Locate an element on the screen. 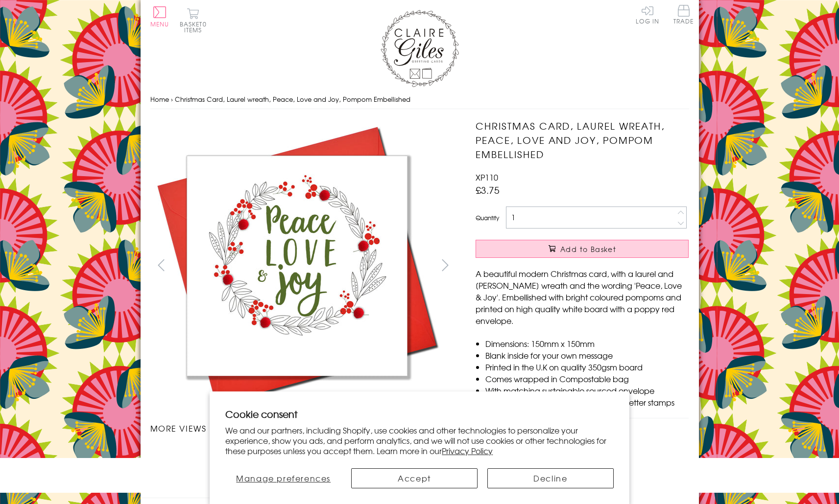 The height and width of the screenshot is (504, 839). h3: More views is located at coordinates (303, 428).